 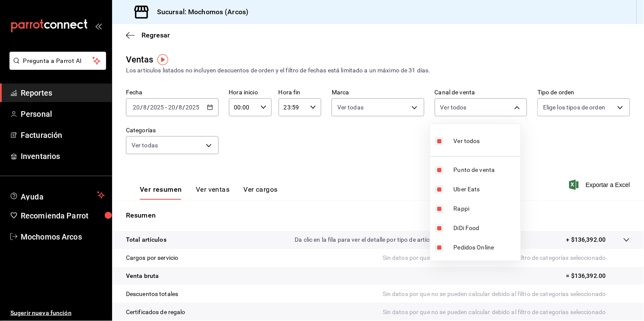 I want to click on img: Tooltip marker, so click(x=163, y=59).